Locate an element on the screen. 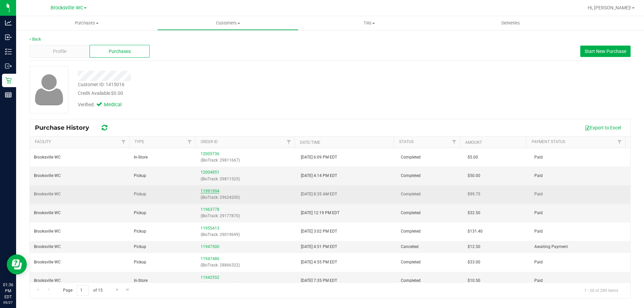 The image size is (644, 308). button: Export to Excel is located at coordinates (603, 128).